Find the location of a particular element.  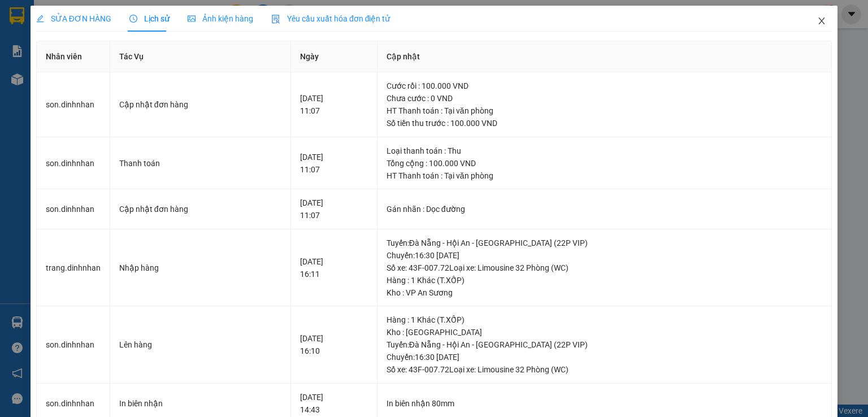

span: clock-circle is located at coordinates (133, 19).